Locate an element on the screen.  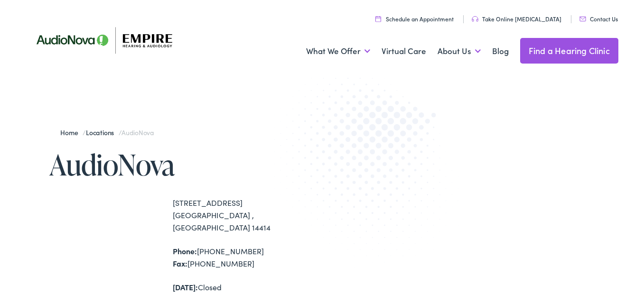
a: Locations is located at coordinates (102, 133).